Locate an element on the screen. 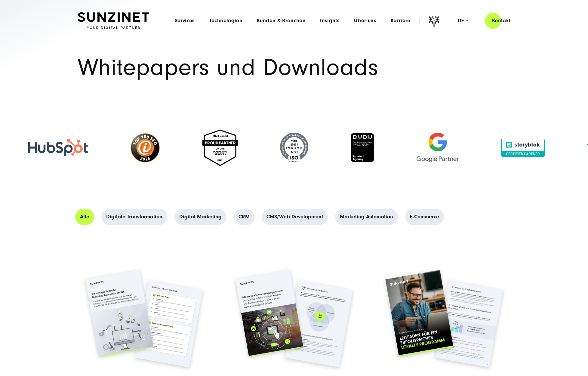  a: CRM is located at coordinates (244, 217).